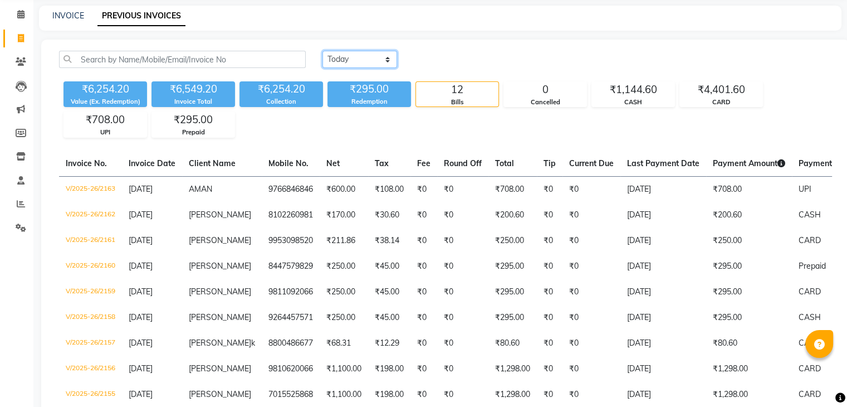 This screenshot has width=847, height=407. I want to click on div: CASH, so click(633, 102).